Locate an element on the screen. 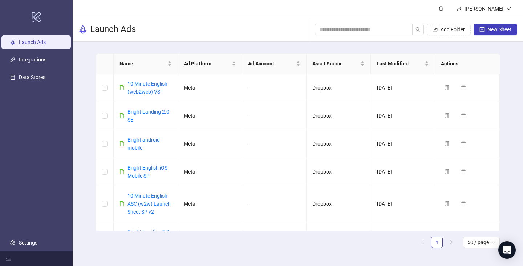  h3: Launch Ads is located at coordinates (113, 29).